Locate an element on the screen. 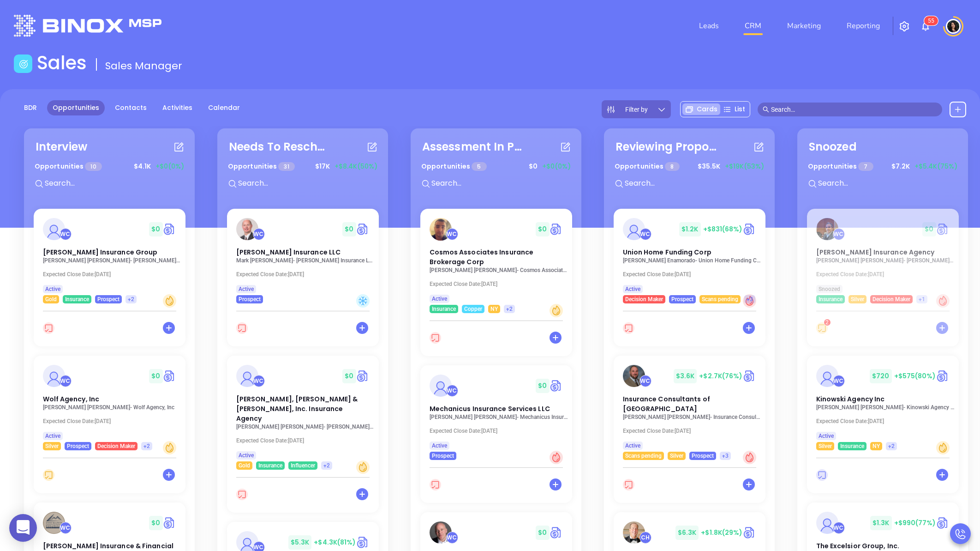 The height and width of the screenshot is (551, 980). img: Insurance Consultants of Pittsburgh is located at coordinates (634, 376).